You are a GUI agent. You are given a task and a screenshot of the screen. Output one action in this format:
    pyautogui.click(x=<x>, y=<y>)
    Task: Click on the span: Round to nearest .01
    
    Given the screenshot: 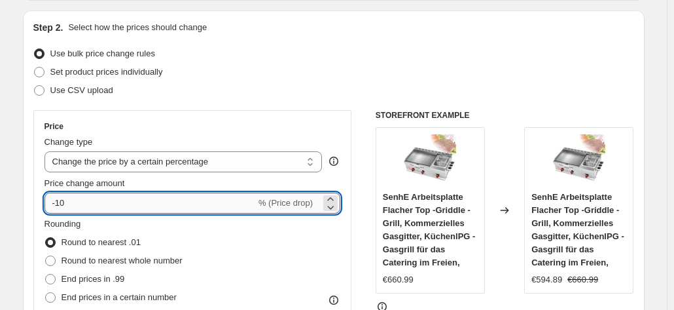 What is the action you would take?
    pyautogui.click(x=101, y=242)
    